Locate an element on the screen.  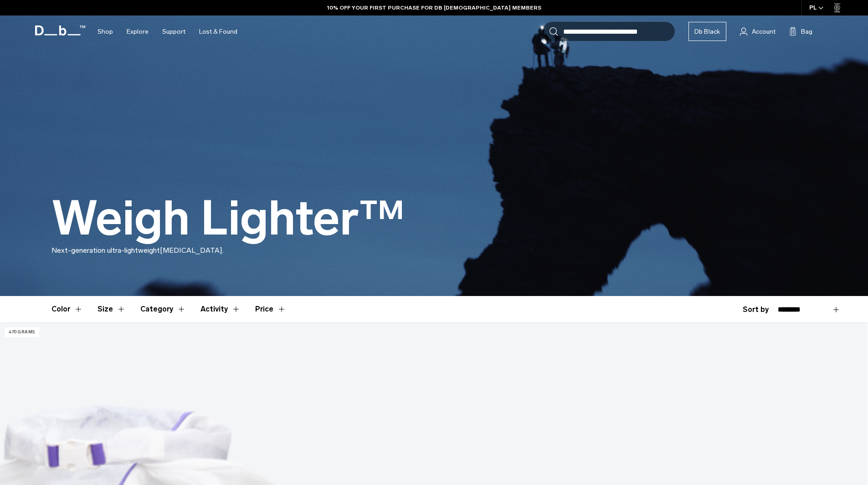
span: Account is located at coordinates (764, 31).